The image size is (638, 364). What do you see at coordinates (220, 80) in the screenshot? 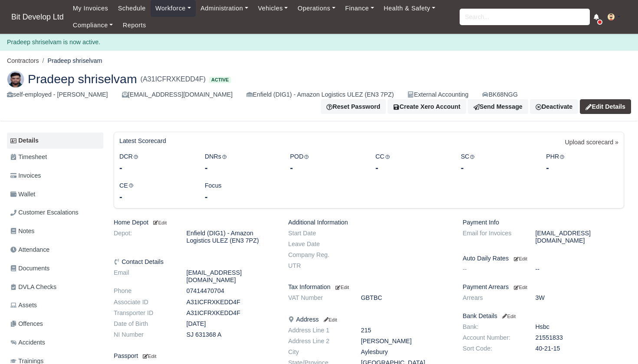
I see `span: Active` at bounding box center [220, 80].